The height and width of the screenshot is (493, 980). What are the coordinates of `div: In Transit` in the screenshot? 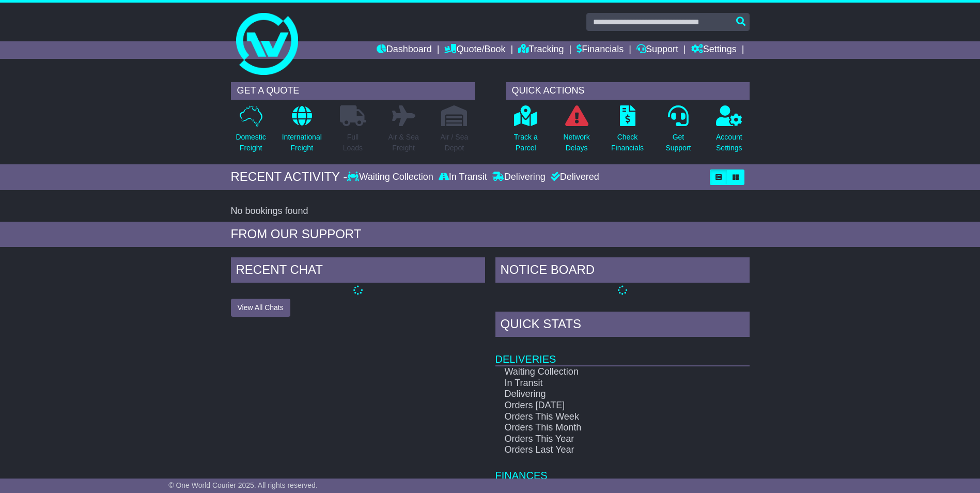 It's located at (463, 178).